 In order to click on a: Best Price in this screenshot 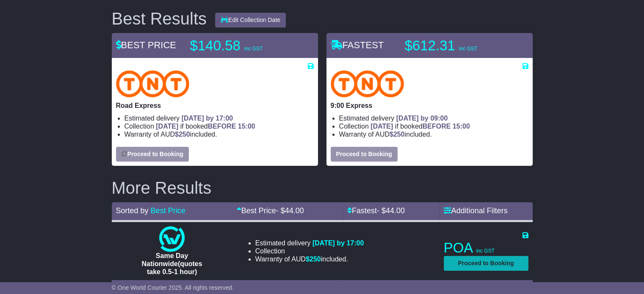, I will do `click(168, 211)`.